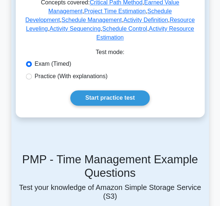 This screenshot has width=220, height=206. I want to click on label: Exam (Timed), so click(53, 64).